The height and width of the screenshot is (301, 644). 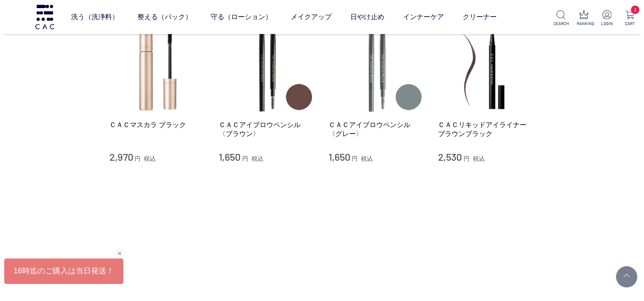 What do you see at coordinates (44, 17) in the screenshot?
I see `img: logo` at bounding box center [44, 17].